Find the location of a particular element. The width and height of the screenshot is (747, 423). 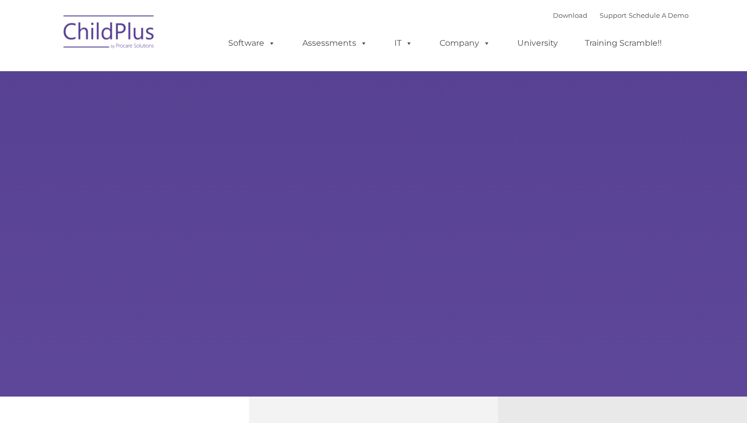

a: Training Scramble!! is located at coordinates (623, 43).